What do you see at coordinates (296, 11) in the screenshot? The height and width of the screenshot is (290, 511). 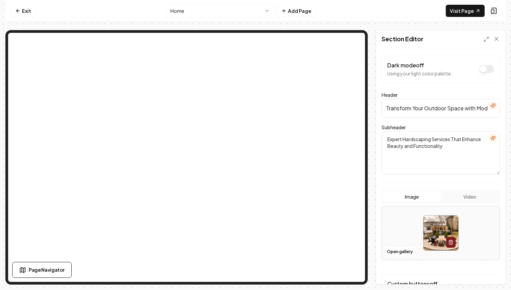 I see `button: Add Page` at bounding box center [296, 11].